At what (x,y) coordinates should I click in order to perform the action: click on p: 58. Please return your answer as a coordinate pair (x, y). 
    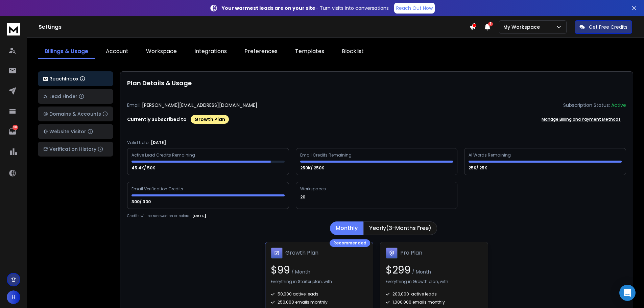
    Looking at the image, I should click on (15, 127).